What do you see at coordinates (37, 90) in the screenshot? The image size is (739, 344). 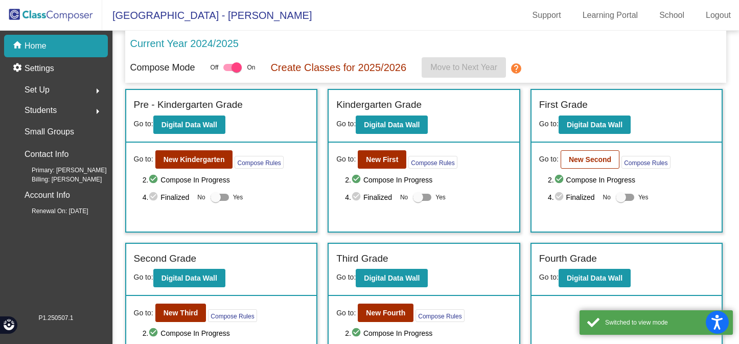 I see `span: Set Up` at bounding box center [37, 90].